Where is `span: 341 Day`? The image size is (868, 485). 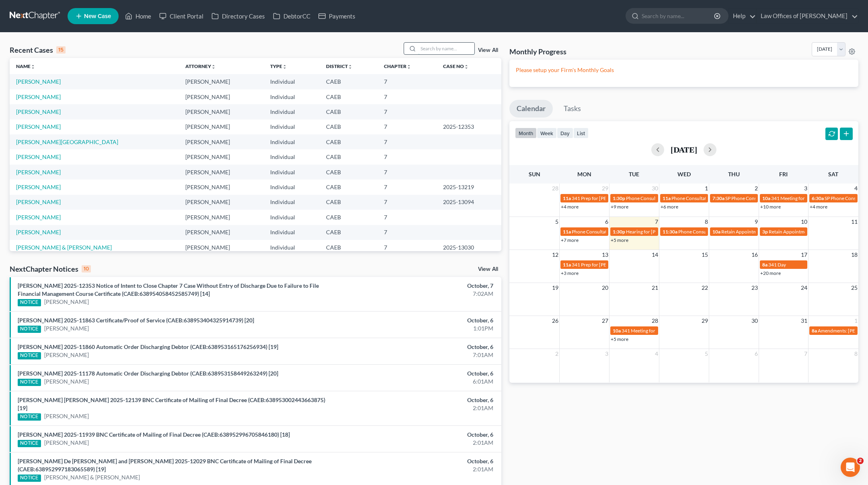 span: 341 Day is located at coordinates (777, 264).